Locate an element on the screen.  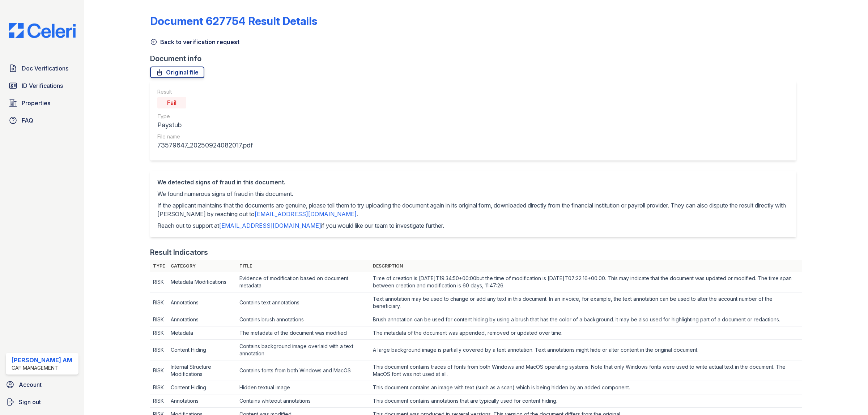
td: Metadata Modifications is located at coordinates (202, 282).